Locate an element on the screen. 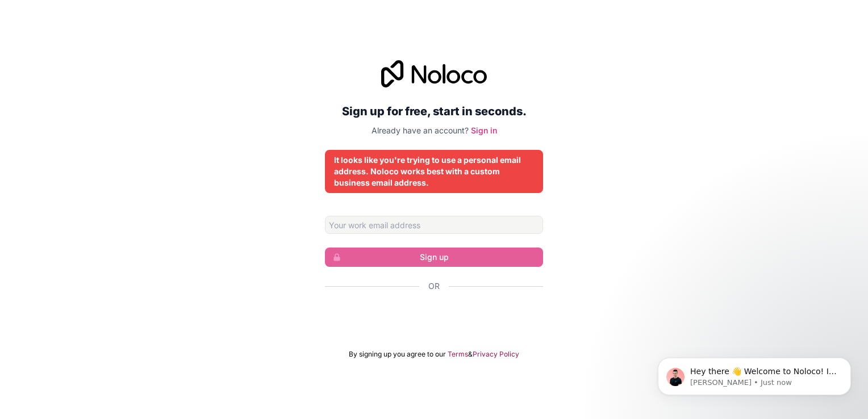  span: Or is located at coordinates (434, 287).